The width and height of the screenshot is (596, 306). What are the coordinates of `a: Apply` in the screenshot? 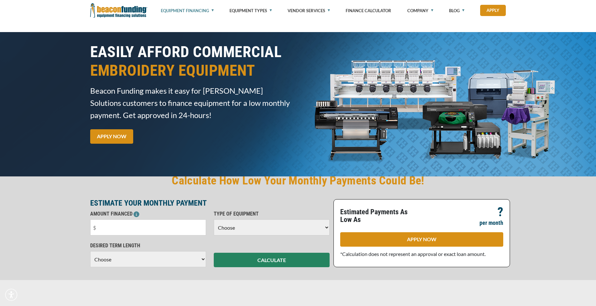 It's located at (493, 10).